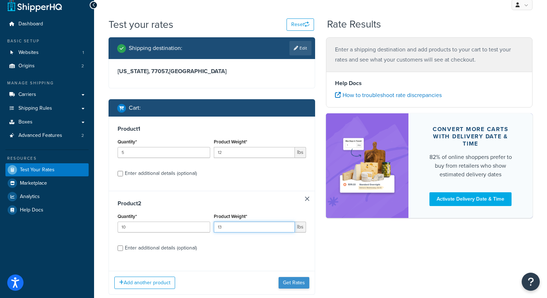 The image size is (547, 298). What do you see at coordinates (47, 94) in the screenshot?
I see `a: Carriers` at bounding box center [47, 94].